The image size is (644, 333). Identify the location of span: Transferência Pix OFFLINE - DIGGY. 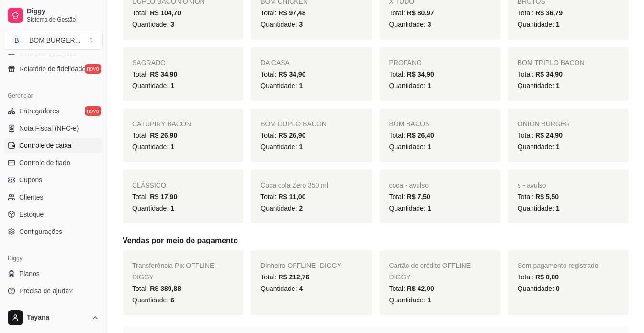
(174, 271).